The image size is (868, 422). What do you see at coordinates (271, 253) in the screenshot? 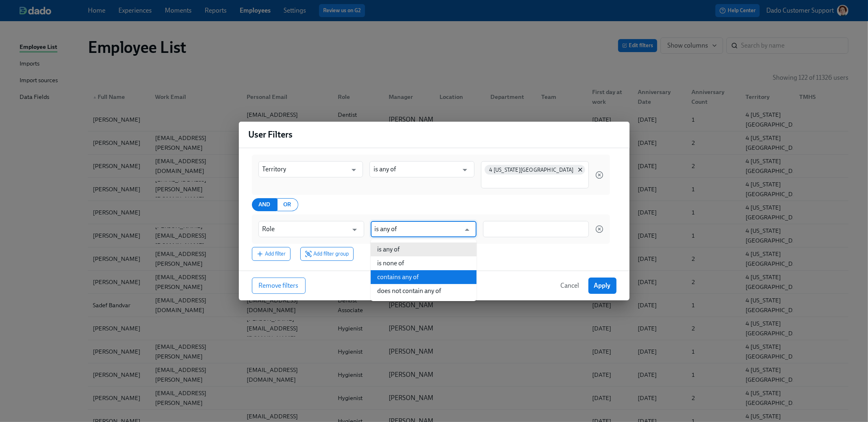
I see `span: Add filter` at bounding box center [271, 253].